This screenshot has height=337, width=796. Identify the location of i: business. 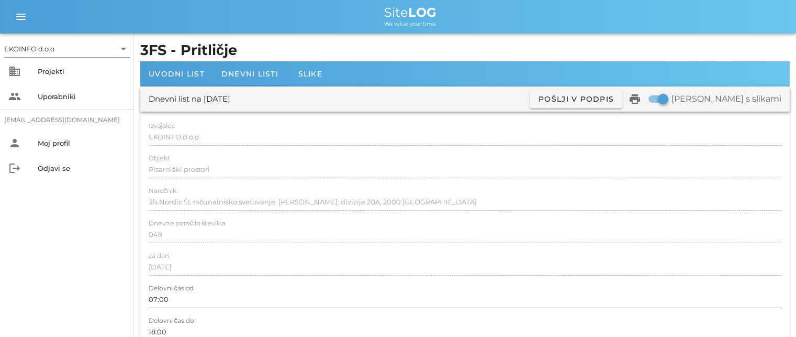
(15, 71).